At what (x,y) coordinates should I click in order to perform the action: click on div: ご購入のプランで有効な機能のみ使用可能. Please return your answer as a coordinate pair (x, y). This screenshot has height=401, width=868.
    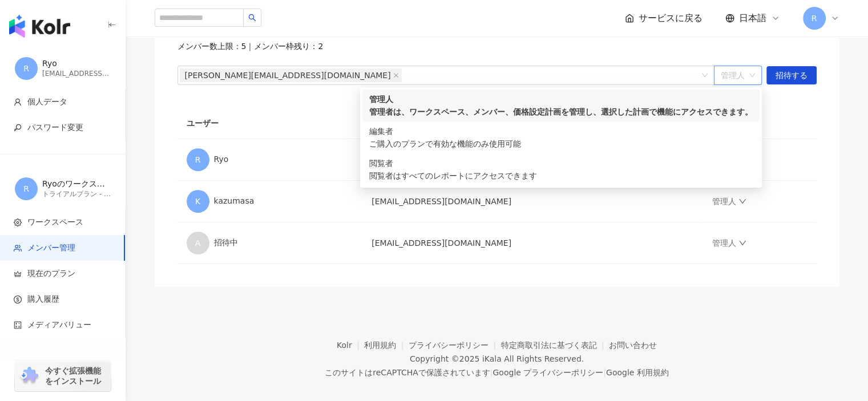
    Looking at the image, I should click on (561, 144).